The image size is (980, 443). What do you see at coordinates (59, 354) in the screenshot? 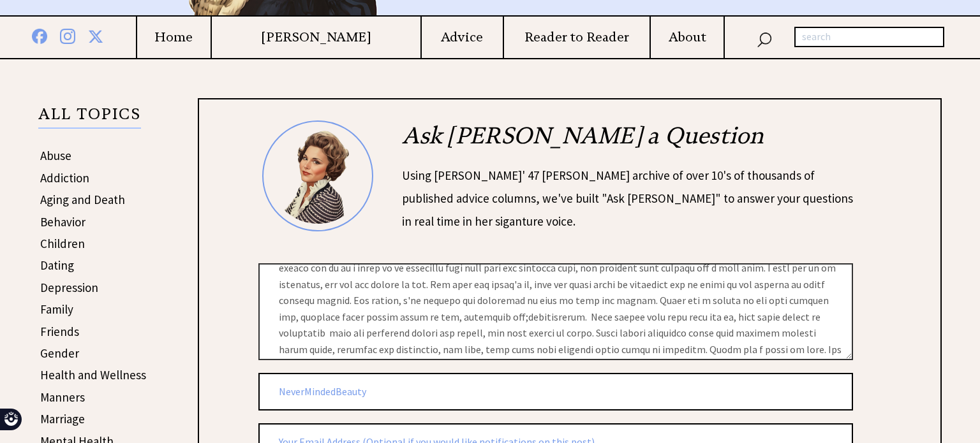
I see `a: Gender` at bounding box center [59, 354].